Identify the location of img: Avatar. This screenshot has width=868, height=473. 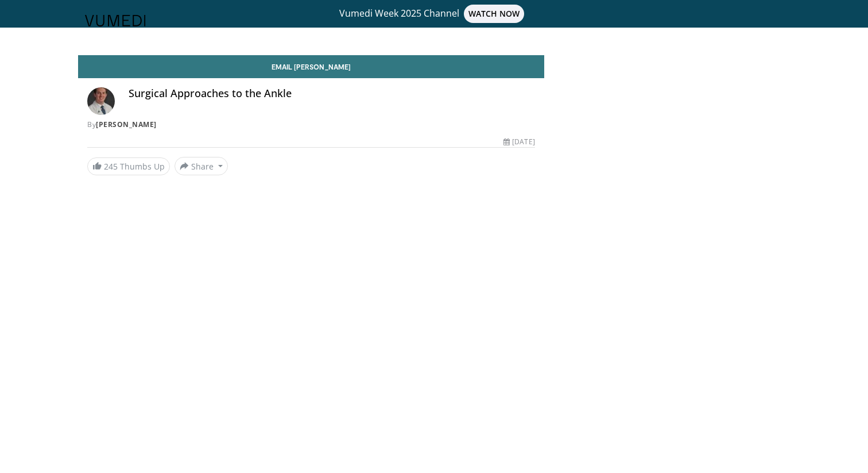
(101, 101).